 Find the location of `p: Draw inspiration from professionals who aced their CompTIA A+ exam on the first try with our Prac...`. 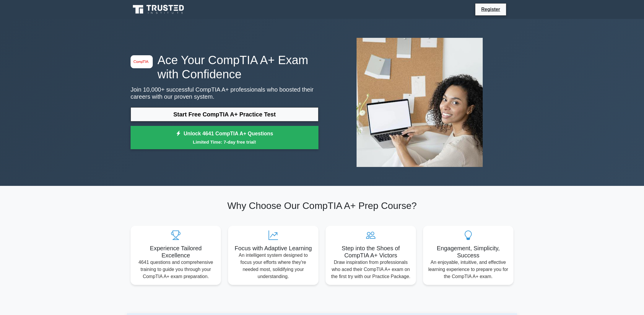

p: Draw inspiration from professionals who aced their CompTIA A+ exam on the first try with our Prac... is located at coordinates (371, 269).